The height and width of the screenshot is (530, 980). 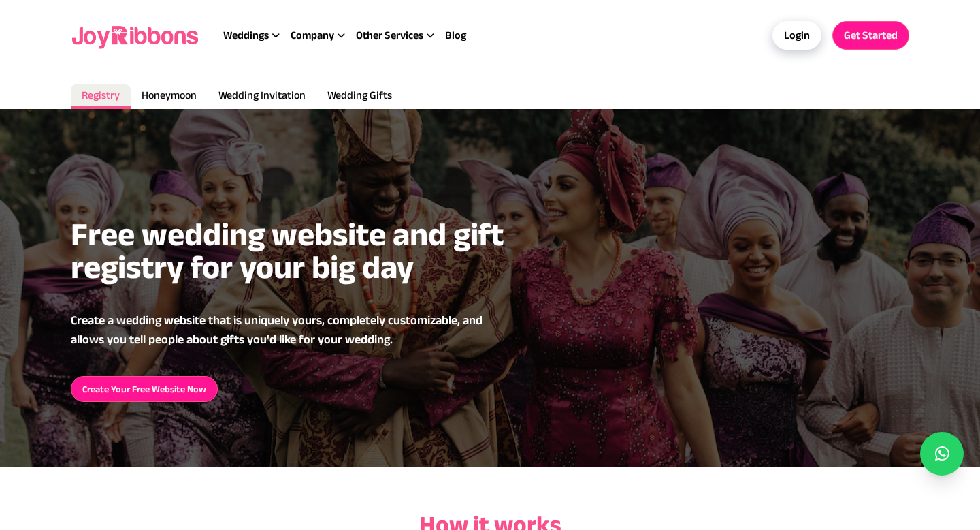 What do you see at coordinates (400, 35) in the screenshot?
I see `div: Other Services` at bounding box center [400, 35].